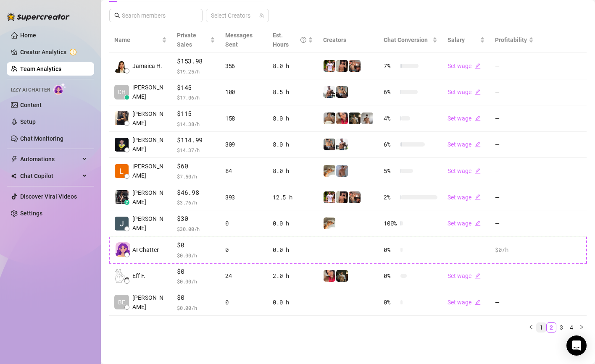 The height and width of the screenshot is (364, 595). I want to click on span: $115, so click(196, 114).